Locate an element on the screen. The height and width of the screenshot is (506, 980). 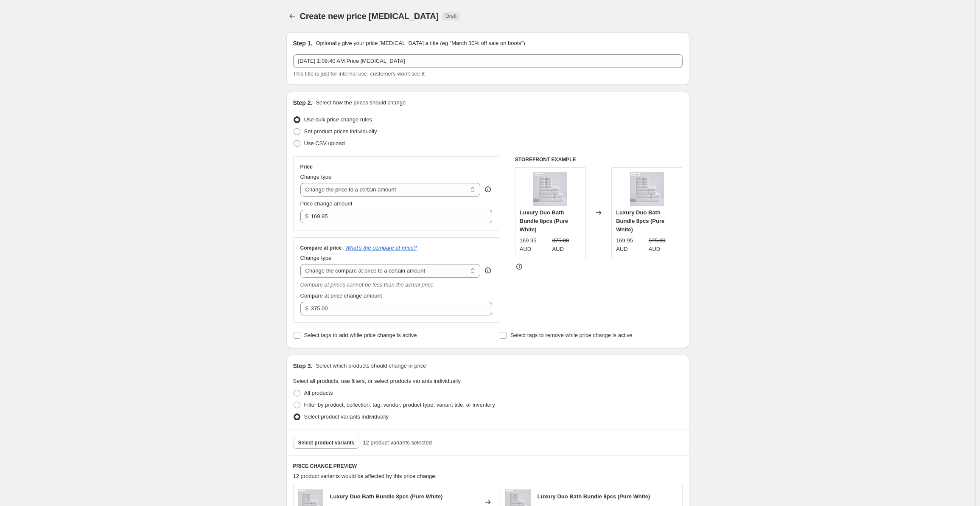
p: Select how the prices should change is located at coordinates (360, 102).